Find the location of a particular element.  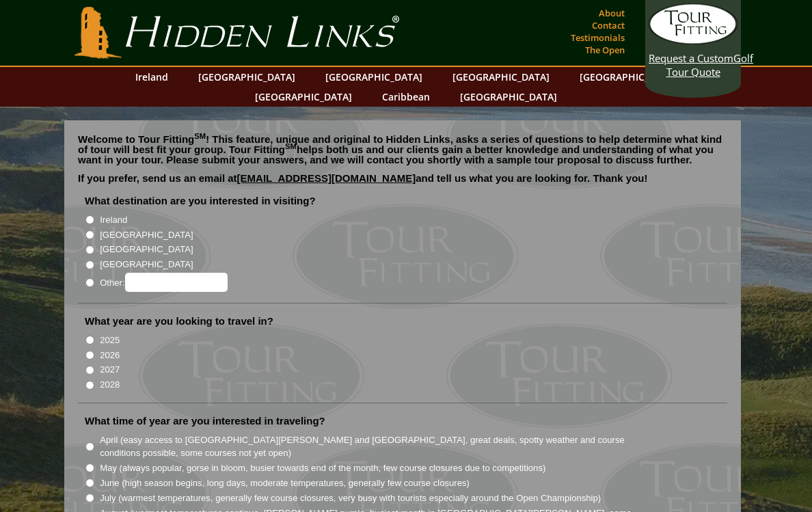

label: Ireland is located at coordinates (113, 220).